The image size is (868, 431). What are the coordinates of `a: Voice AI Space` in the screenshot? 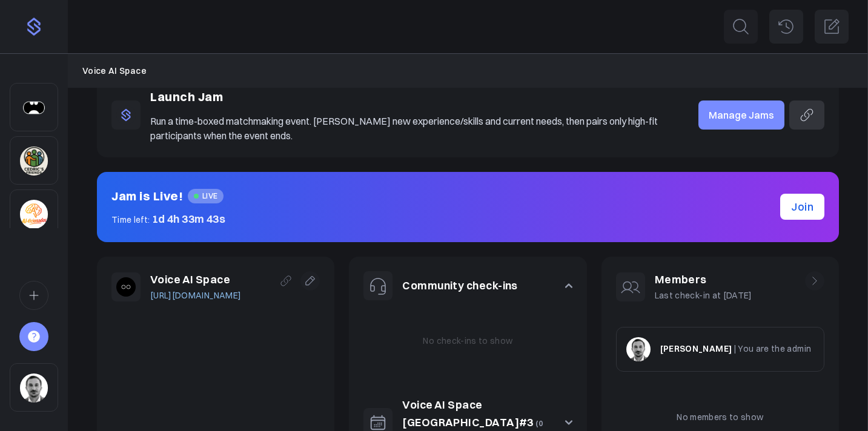 It's located at (114, 71).